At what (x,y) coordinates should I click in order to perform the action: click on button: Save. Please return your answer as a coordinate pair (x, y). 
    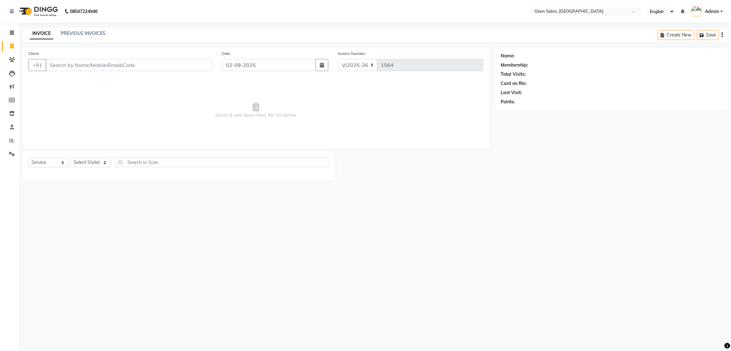
    Looking at the image, I should click on (708, 35).